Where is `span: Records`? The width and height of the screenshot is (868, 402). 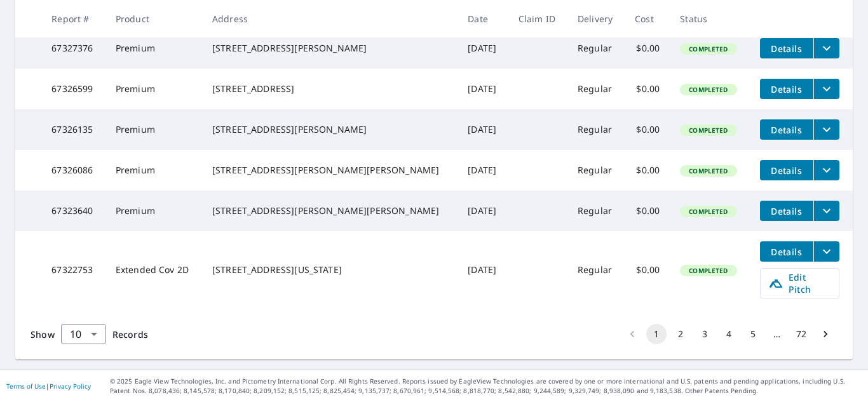
span: Records is located at coordinates (130, 335).